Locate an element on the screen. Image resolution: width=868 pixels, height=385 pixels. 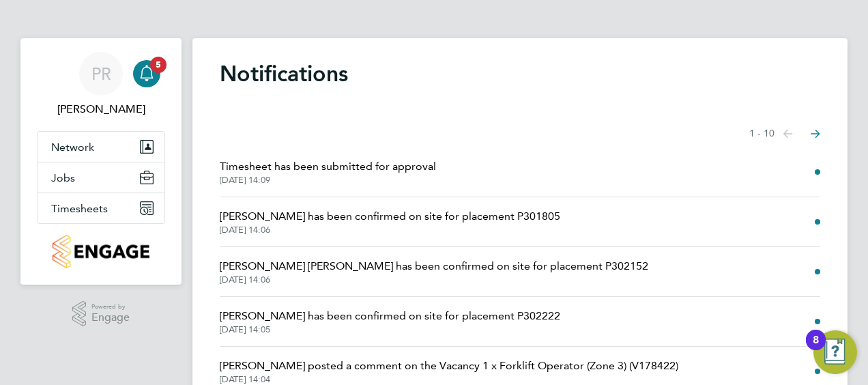
button: Jobs is located at coordinates (101, 177).